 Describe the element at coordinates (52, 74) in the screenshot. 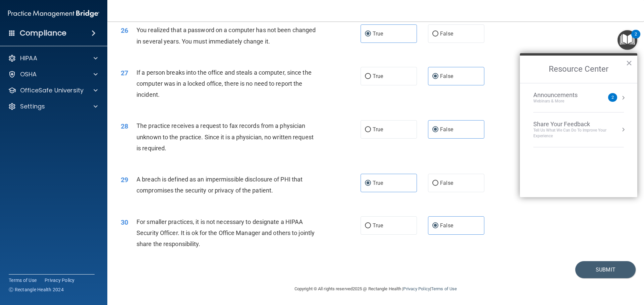

I see `a: OSHA` at that location.